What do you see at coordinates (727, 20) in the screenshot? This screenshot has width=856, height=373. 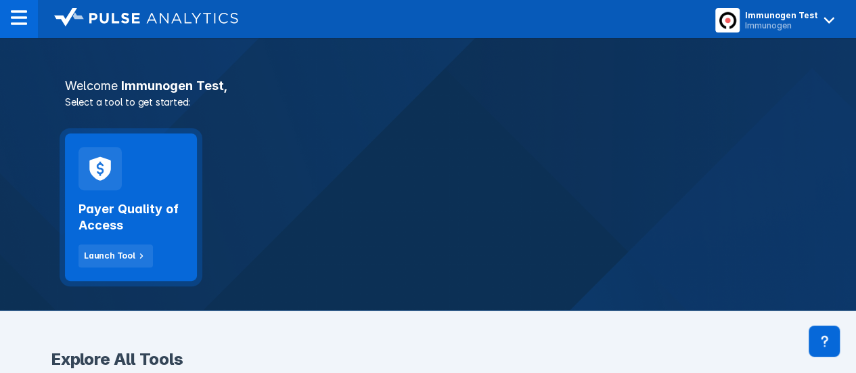 I see `img: menu button` at bounding box center [727, 20].